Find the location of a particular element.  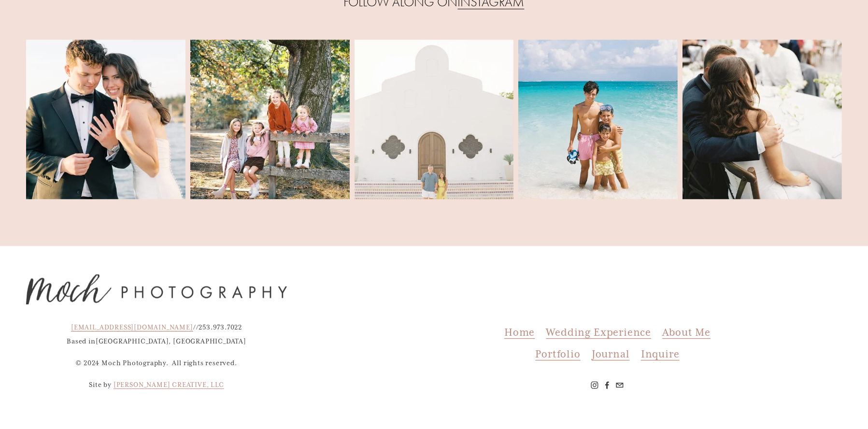

span: Site by is located at coordinates (100, 384).